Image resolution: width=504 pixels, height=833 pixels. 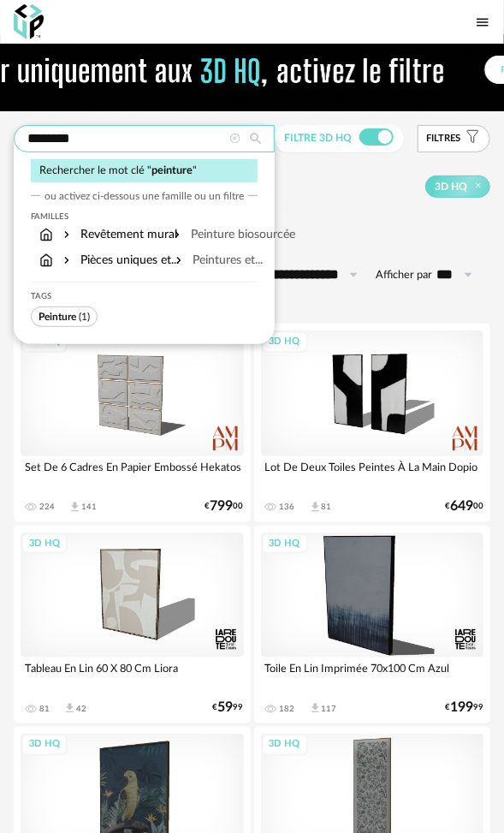 What do you see at coordinates (172, 171) in the screenshot?
I see `span: peinture` at bounding box center [172, 171].